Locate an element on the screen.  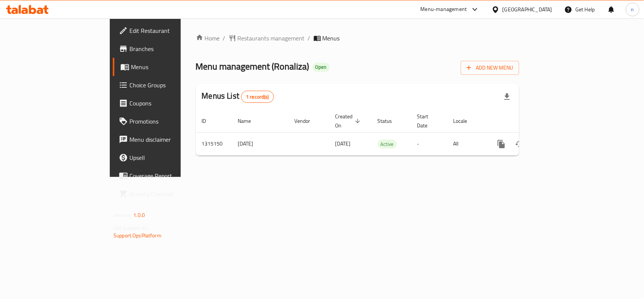
span: Name is located at coordinates (249, 121).